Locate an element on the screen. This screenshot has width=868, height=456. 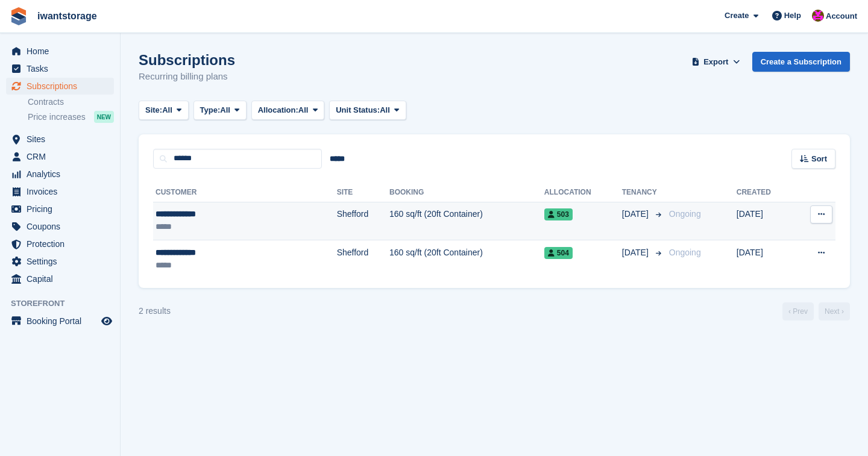
span: Sites is located at coordinates (62, 139).